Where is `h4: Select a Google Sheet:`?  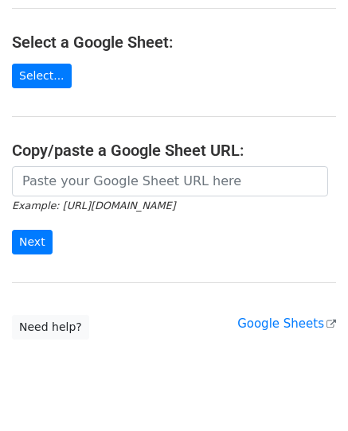 h4: Select a Google Sheet: is located at coordinates (173, 42).